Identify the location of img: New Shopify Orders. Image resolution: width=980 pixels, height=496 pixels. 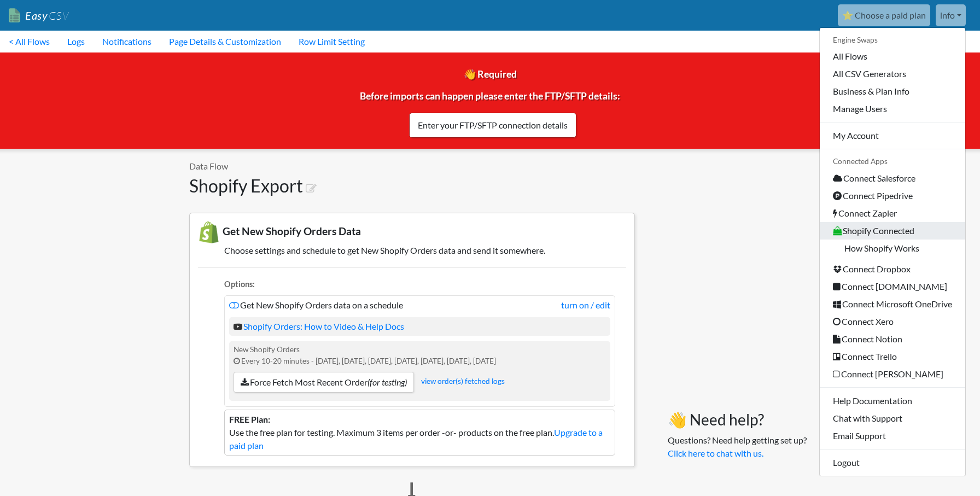
(209, 233).